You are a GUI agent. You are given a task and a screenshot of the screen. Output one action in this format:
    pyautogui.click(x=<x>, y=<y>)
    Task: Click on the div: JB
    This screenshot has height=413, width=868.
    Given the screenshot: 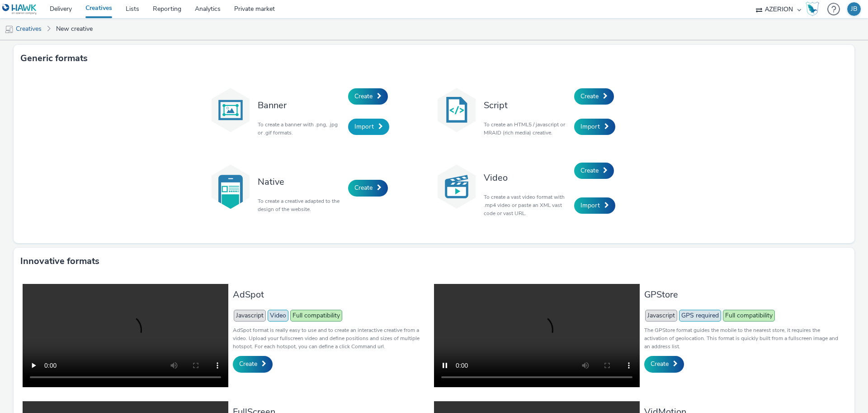 What is the action you would take?
    pyautogui.click(x=854, y=9)
    